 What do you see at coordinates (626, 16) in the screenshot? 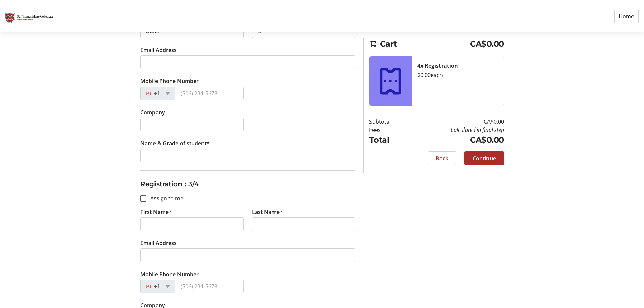
I see `a: Home` at bounding box center [626, 16].